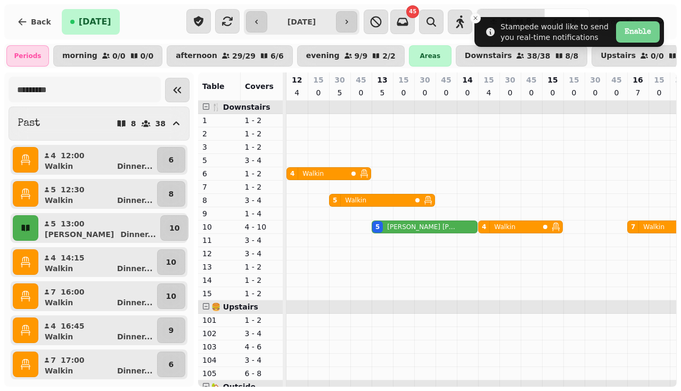 This screenshot has height=391, width=681. Describe the element at coordinates (361, 56) in the screenshot. I see `p: 9 / 9` at that location.